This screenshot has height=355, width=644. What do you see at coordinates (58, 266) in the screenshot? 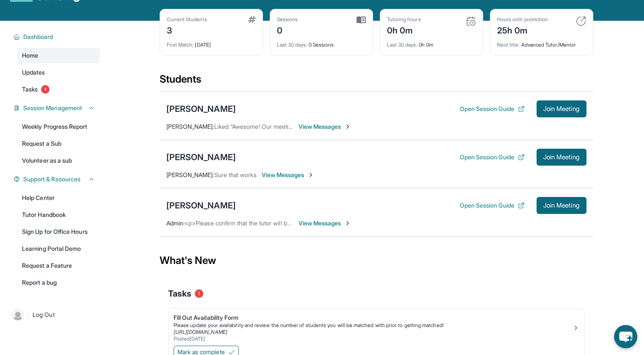
I see `a: Request a Feature` at bounding box center [58, 266].